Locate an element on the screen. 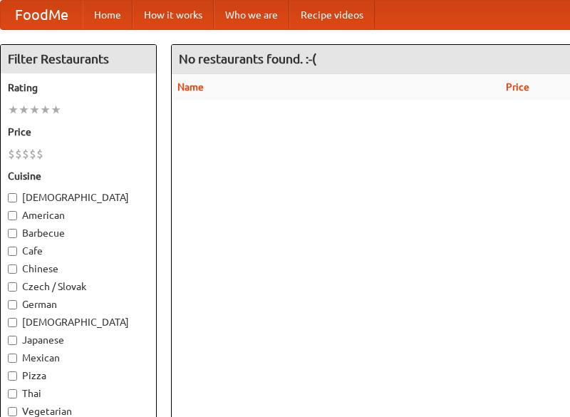 The width and height of the screenshot is (570, 417). label: Czech / Slovak is located at coordinates (78, 286).